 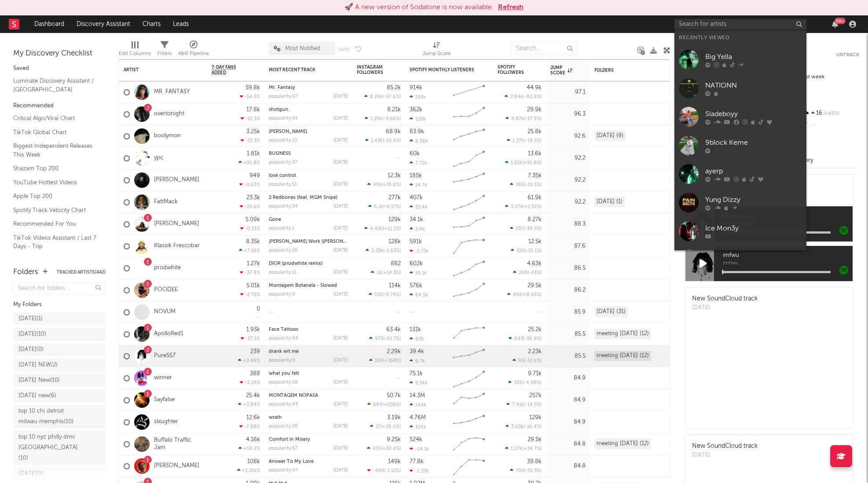 I want to click on div: 0, so click(x=258, y=309).